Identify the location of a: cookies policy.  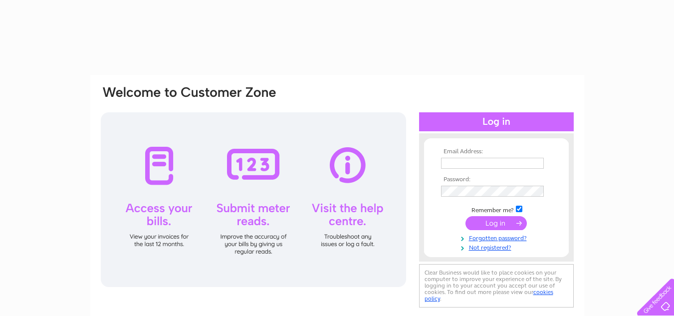
(489, 295).